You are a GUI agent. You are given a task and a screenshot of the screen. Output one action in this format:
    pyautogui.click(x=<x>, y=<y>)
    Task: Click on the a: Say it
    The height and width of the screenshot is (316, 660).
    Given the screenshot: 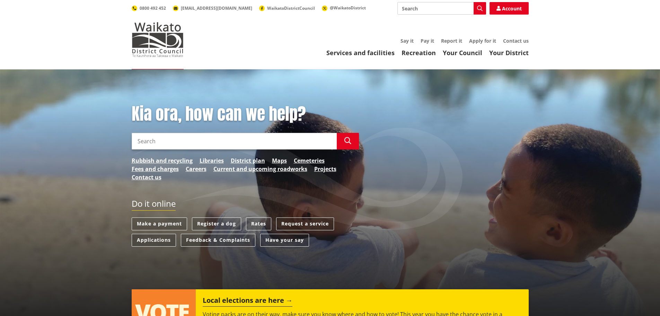 What is the action you would take?
    pyautogui.click(x=407, y=41)
    